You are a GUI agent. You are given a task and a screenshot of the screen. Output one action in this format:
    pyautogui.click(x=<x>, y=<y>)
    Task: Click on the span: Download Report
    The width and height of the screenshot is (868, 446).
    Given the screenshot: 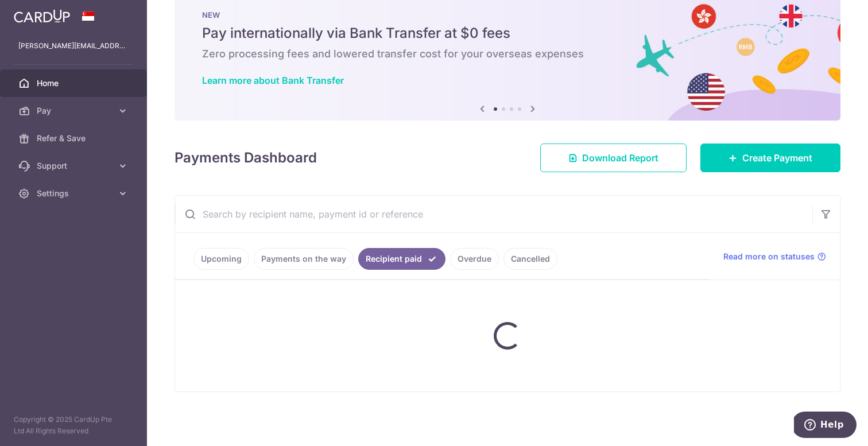 What is the action you would take?
    pyautogui.click(x=620, y=158)
    